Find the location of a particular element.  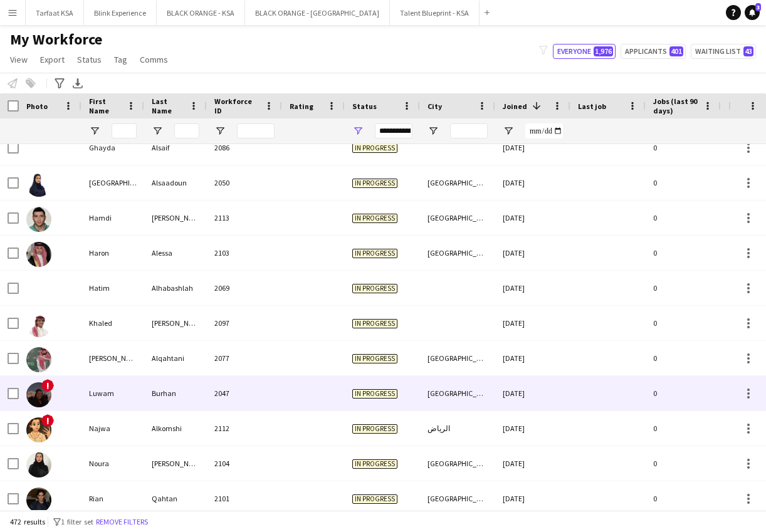

div: 2077 is located at coordinates (244, 358).